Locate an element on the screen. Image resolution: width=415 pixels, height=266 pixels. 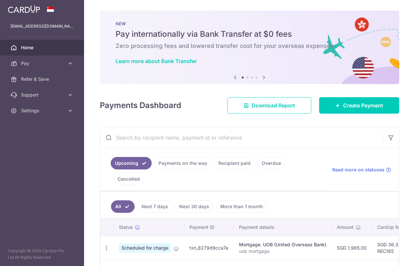
a: Learn more about Bank Transfer is located at coordinates (156, 61).